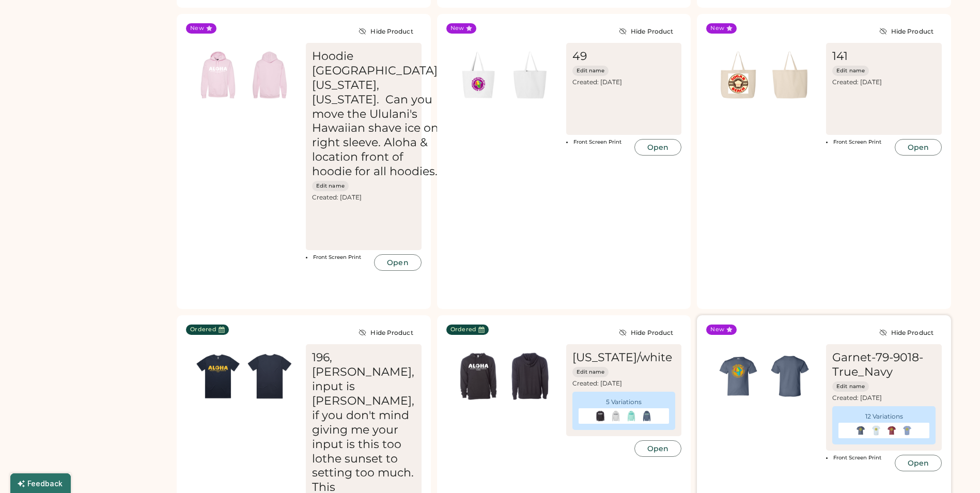  Describe the element at coordinates (624, 402) in the screenshot. I see `div: 5 Variations` at that location.